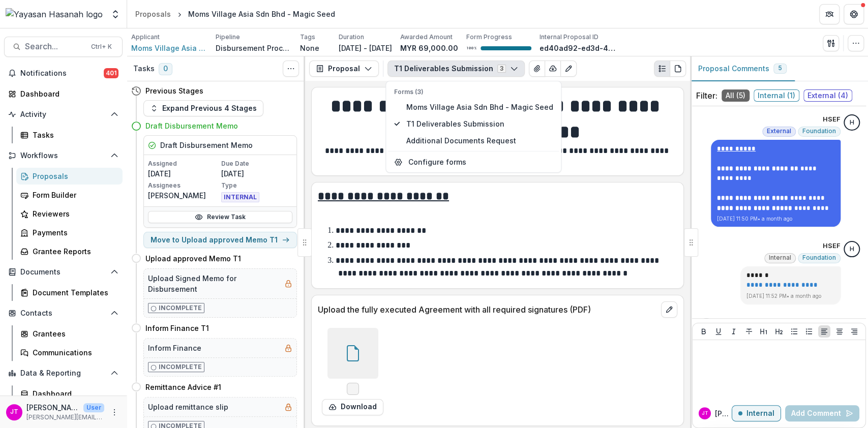  I want to click on span: Activity, so click(63, 114).